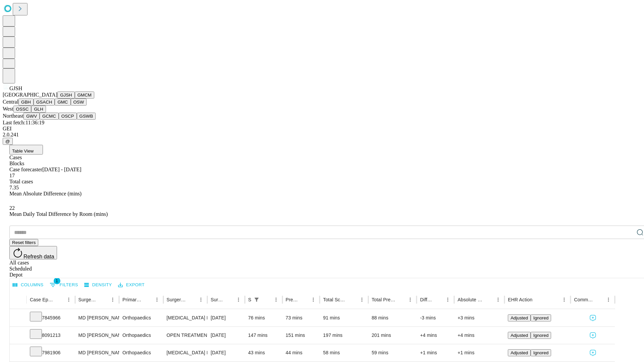 Image resolution: width=644 pixels, height=362 pixels. What do you see at coordinates (33, 253) in the screenshot?
I see `button: Refresh data` at bounding box center [33, 253].